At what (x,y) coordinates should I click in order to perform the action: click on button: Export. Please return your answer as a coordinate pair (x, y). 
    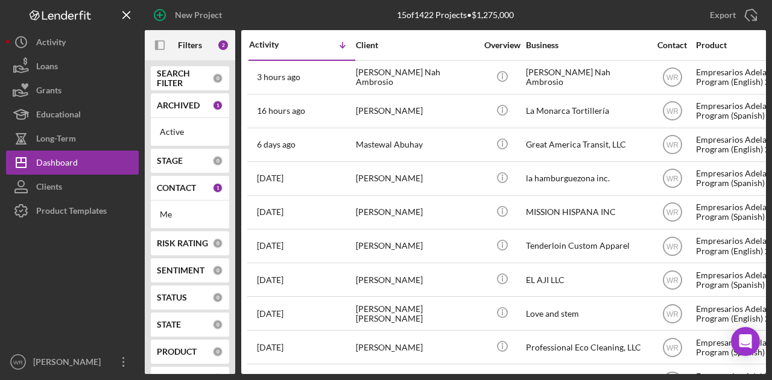
    Looking at the image, I should click on (731, 15).